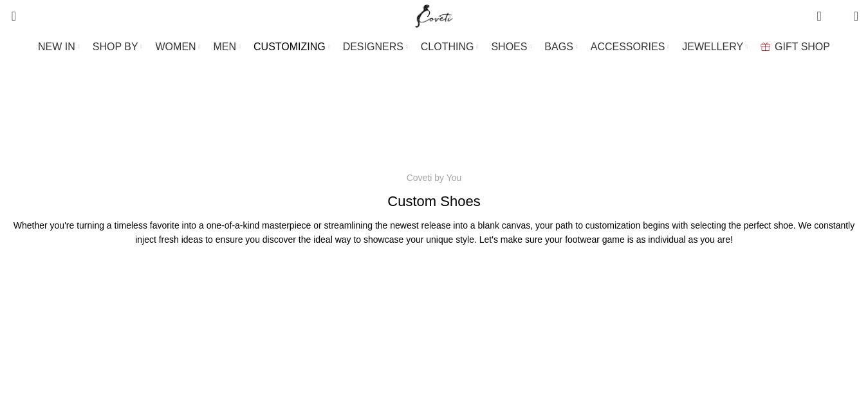 This screenshot has width=868, height=396. I want to click on div: Main navigation, so click(434, 47).